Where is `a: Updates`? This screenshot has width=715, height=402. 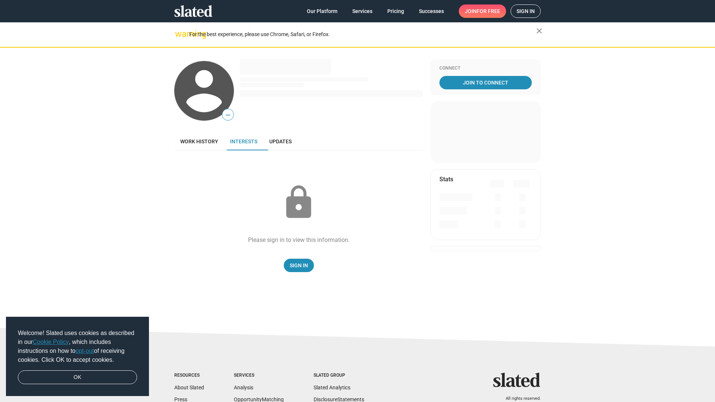
a: Updates is located at coordinates (280, 141).